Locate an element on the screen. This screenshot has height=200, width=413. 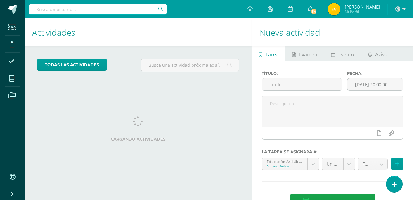
a: Unidad 3 is located at coordinates (338, 164).